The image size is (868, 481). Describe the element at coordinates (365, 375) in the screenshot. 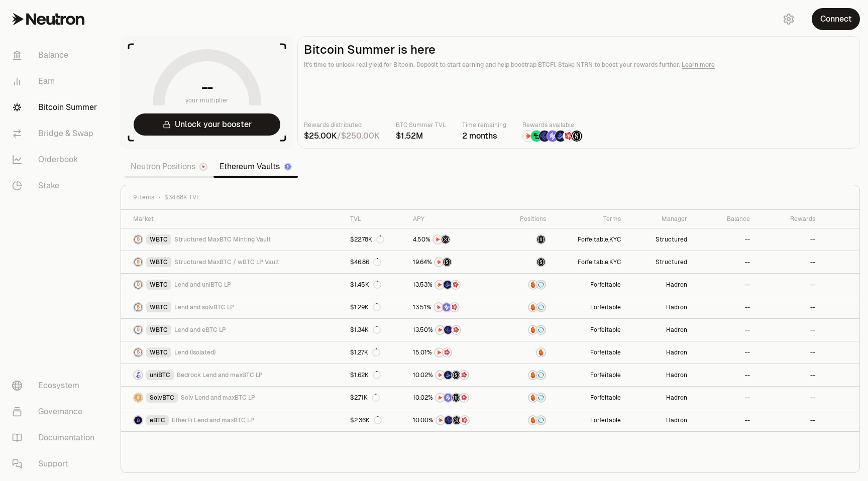

I see `div: $1.62K` at that location.